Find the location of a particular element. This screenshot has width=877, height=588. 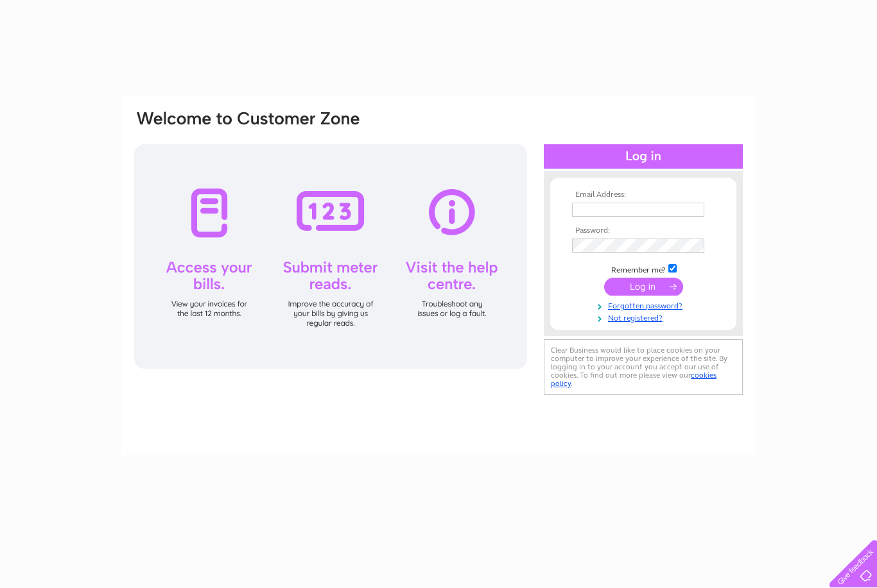

input: Submit is located at coordinates (643, 287).